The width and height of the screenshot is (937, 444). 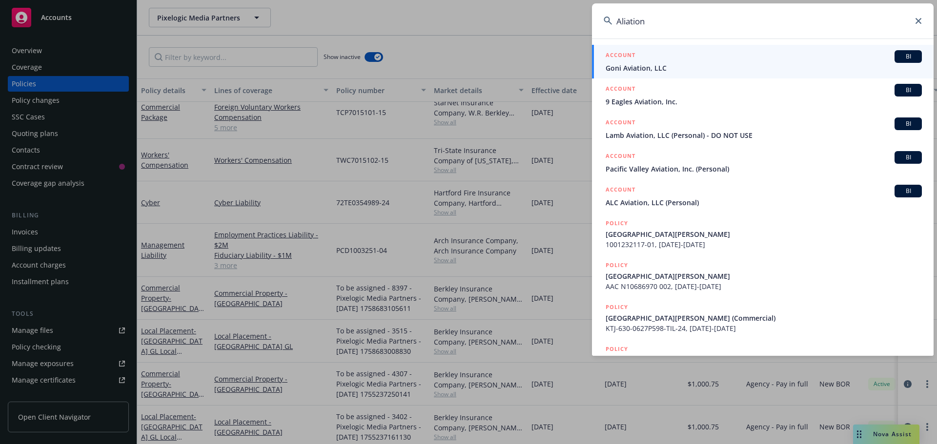 What do you see at coordinates (763, 68) in the screenshot?
I see `span: Goni Aviation, LLC` at bounding box center [763, 68].